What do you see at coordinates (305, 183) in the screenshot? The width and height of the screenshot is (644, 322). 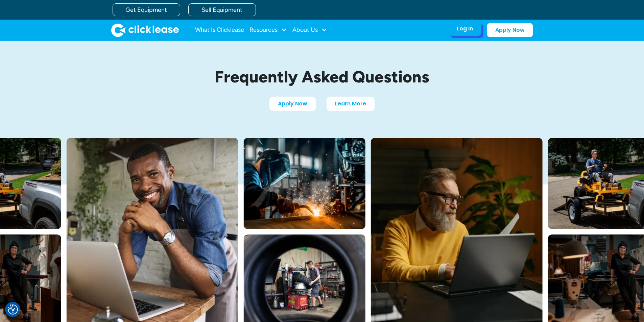 I see `img: A welder in a large mask working on a large pipe` at bounding box center [305, 183].